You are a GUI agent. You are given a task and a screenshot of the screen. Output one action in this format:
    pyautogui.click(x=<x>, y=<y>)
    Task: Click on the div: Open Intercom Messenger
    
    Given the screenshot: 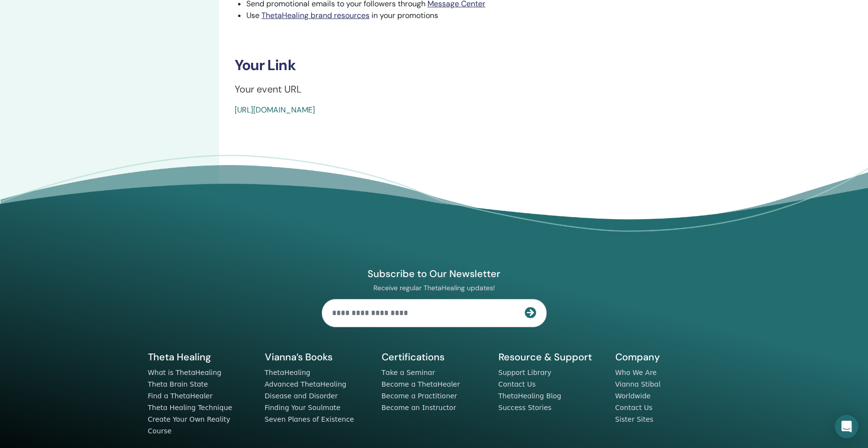 What is the action you would take?
    pyautogui.click(x=847, y=426)
    